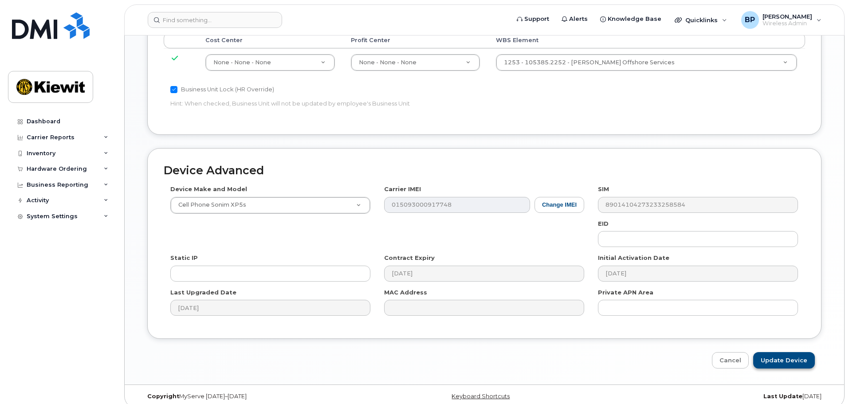 Image resolution: width=849 pixels, height=404 pixels. What do you see at coordinates (409, 258) in the screenshot?
I see `label: Contract Expiry` at bounding box center [409, 258].